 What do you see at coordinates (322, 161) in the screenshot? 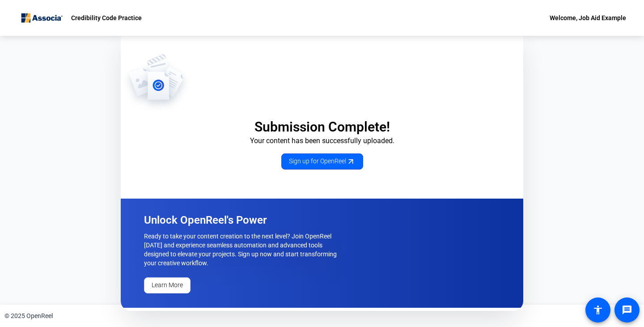
I see `span: Sign up for OpenReel` at bounding box center [322, 161].